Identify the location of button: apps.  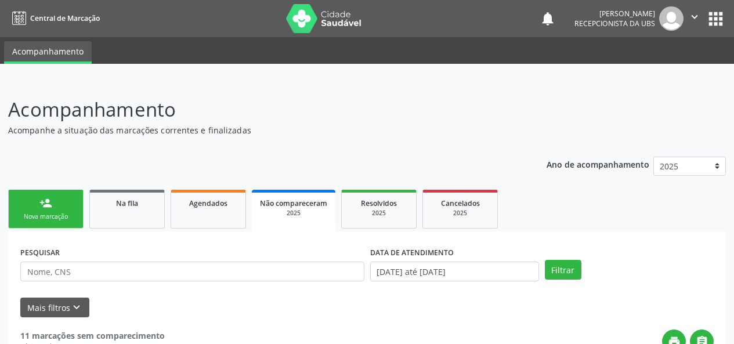
(715, 19).